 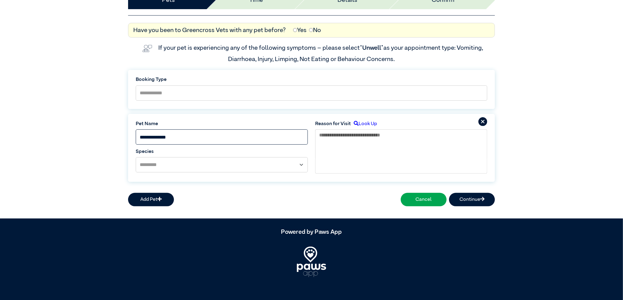 What do you see at coordinates (209, 30) in the screenshot?
I see `label: Have you been to Greencross Vets with any pet before?` at bounding box center [209, 30].